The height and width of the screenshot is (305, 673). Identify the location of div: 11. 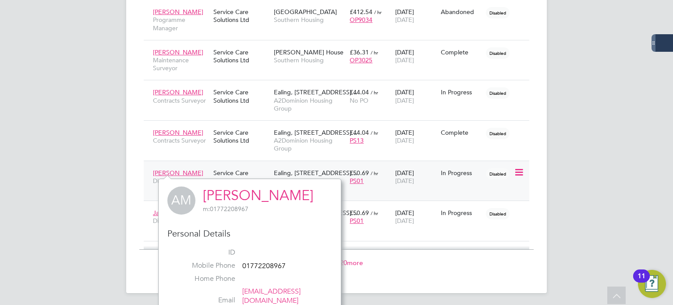
(641, 281).